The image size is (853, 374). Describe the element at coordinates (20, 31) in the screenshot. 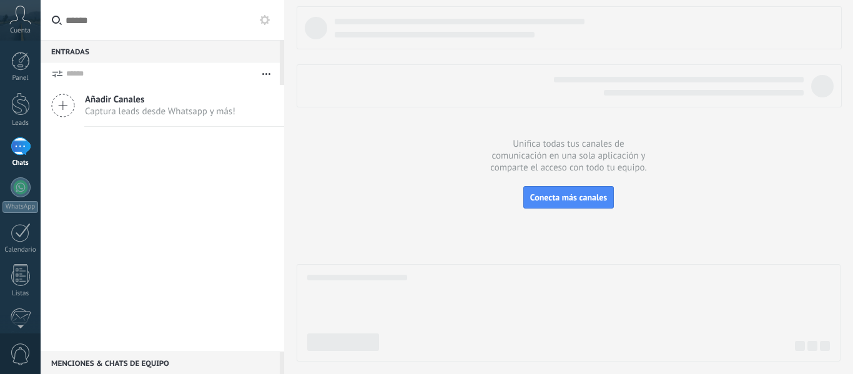

I see `span: Cuenta` at that location.